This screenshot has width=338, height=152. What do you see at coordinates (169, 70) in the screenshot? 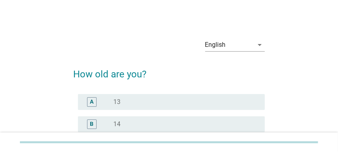
I see `h2: How old are you?` at bounding box center [169, 70].